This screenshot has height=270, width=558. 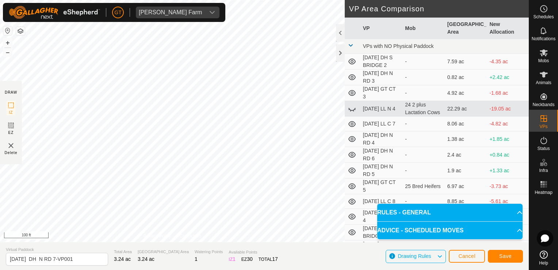 What do you see at coordinates (424, 109) in the screenshot?
I see `div: 24 2 plus Lactation Cows` at bounding box center [424, 109].